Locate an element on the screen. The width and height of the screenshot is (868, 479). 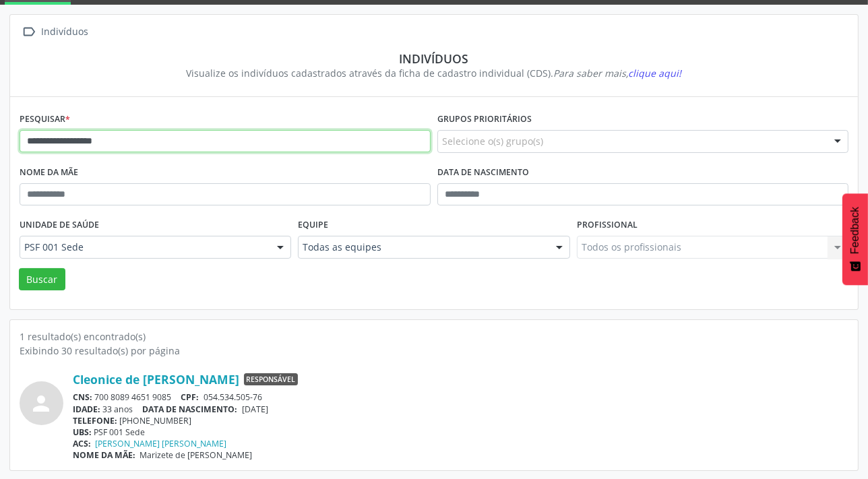
span: TELEFONE: is located at coordinates (95, 420).